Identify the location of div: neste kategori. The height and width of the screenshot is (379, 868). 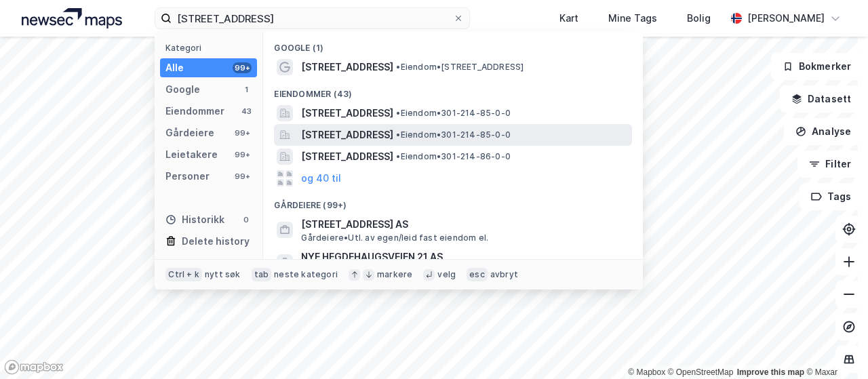
(306, 275).